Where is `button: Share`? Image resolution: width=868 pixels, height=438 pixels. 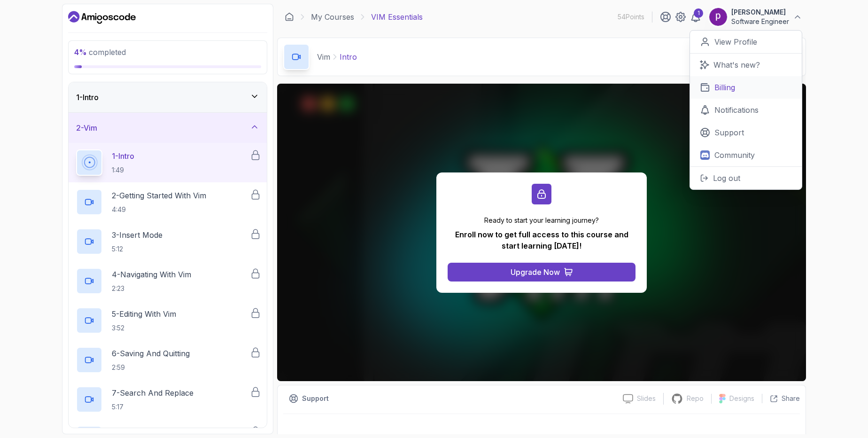
button: Share is located at coordinates (781, 398).